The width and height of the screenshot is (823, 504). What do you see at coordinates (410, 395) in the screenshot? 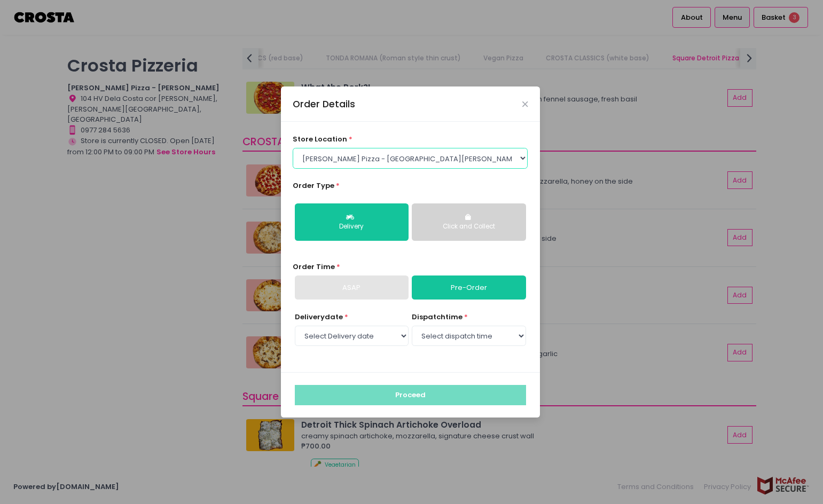
I see `button: Proceed` at bounding box center [410, 395].